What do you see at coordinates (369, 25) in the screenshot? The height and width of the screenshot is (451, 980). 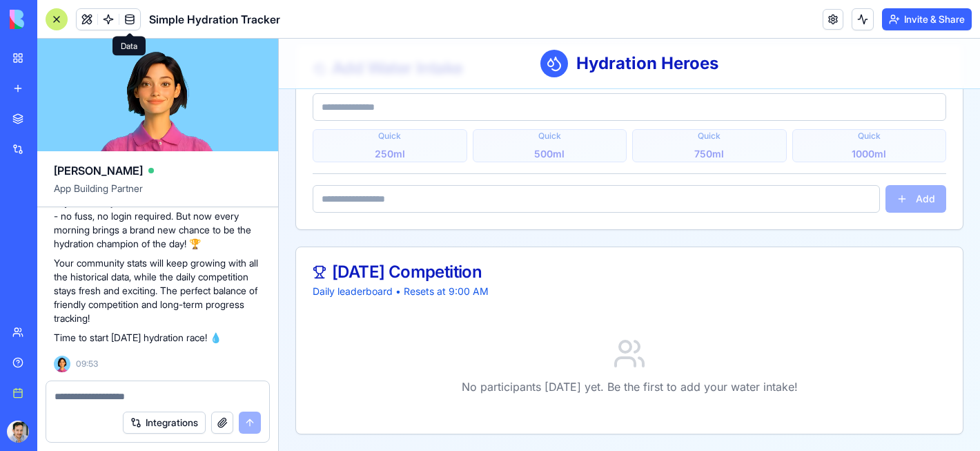 I see `h1: Hydration Heroes` at bounding box center [369, 25].